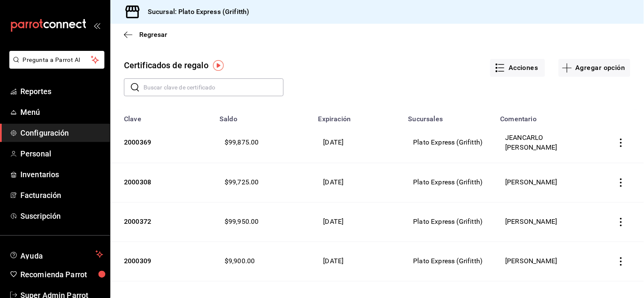 This screenshot has width=644, height=298. What do you see at coordinates (61, 175) in the screenshot?
I see `span: Inventarios` at bounding box center [61, 175].